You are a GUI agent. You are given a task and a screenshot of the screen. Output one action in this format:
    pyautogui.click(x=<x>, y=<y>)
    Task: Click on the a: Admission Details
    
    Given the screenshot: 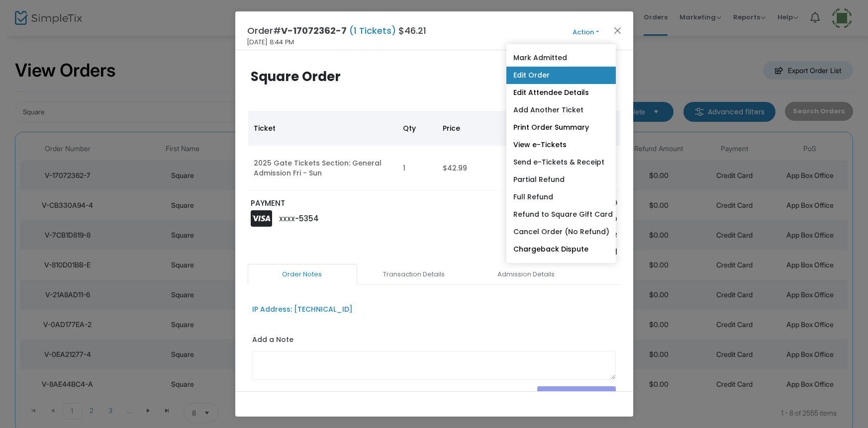 What is the action you would take?
    pyautogui.click(x=527, y=275)
    